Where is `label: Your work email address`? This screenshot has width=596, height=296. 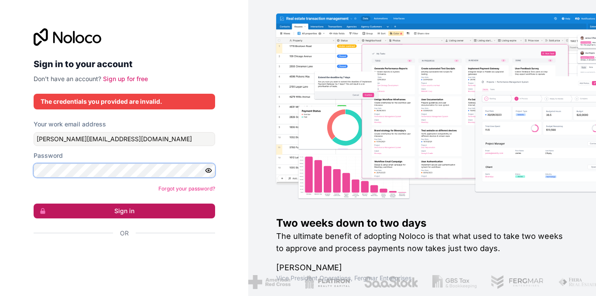 label: Your work email address is located at coordinates (70, 124).